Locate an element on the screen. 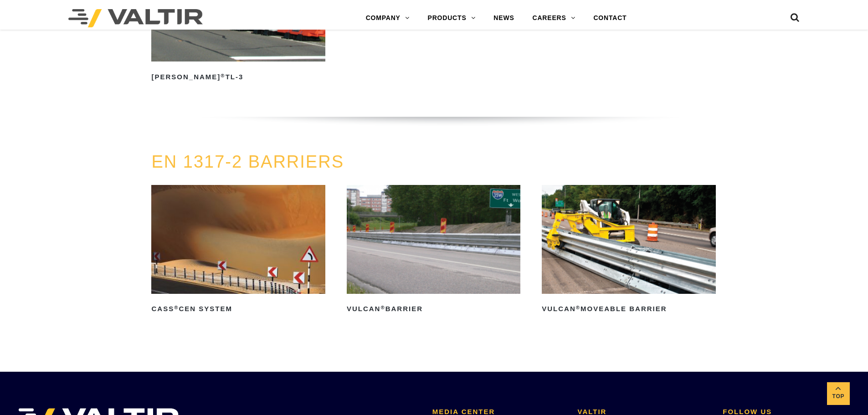  a: NEWS is located at coordinates (504, 18).